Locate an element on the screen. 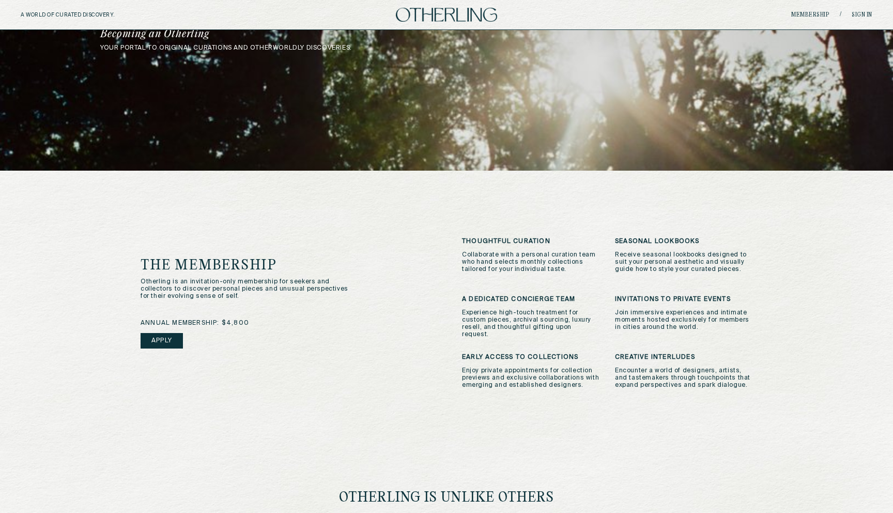  a: Apply is located at coordinates (162, 341).